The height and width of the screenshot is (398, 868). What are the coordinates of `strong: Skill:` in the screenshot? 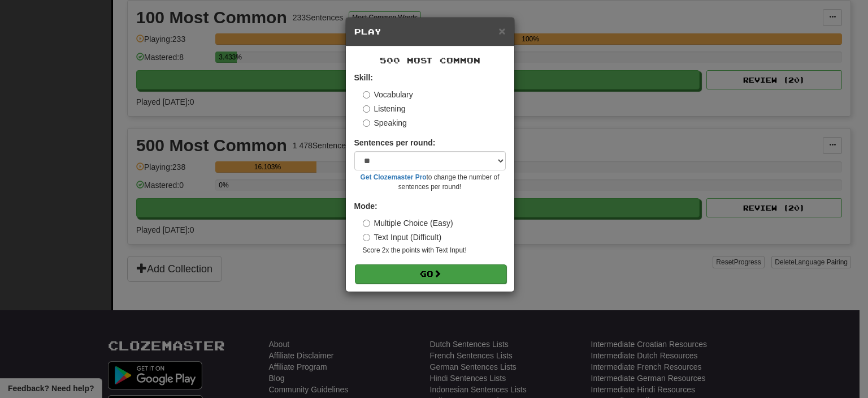 It's located at (363, 78).